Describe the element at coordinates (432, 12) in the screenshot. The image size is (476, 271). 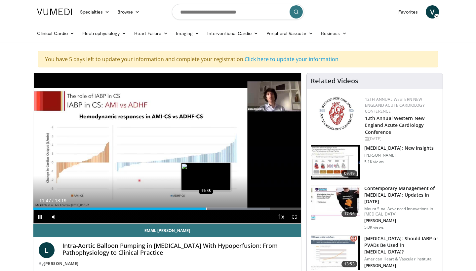
I see `a: V` at that location.